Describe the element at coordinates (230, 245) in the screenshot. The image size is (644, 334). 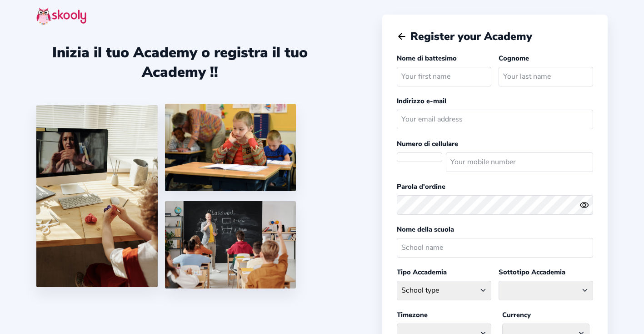
I see `img: 5.png` at that location.